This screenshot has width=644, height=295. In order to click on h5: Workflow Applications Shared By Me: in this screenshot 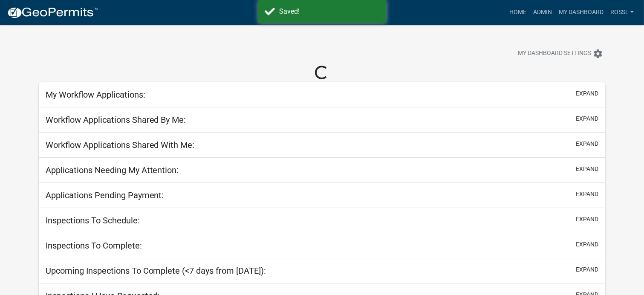, I will do `click(116, 120)`.